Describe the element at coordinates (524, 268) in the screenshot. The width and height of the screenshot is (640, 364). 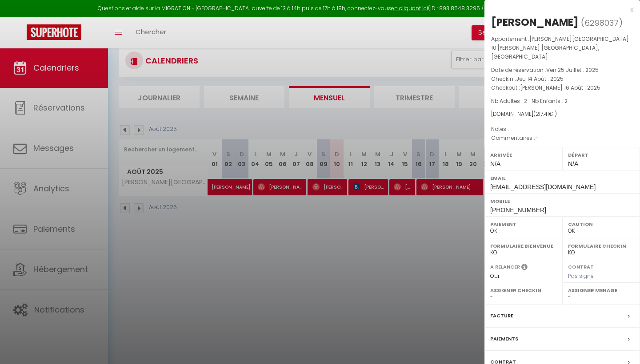
I see `i: Sélectionner OUI si vous souhaiter envoyer les séquences de messages post-checkout` at that location.